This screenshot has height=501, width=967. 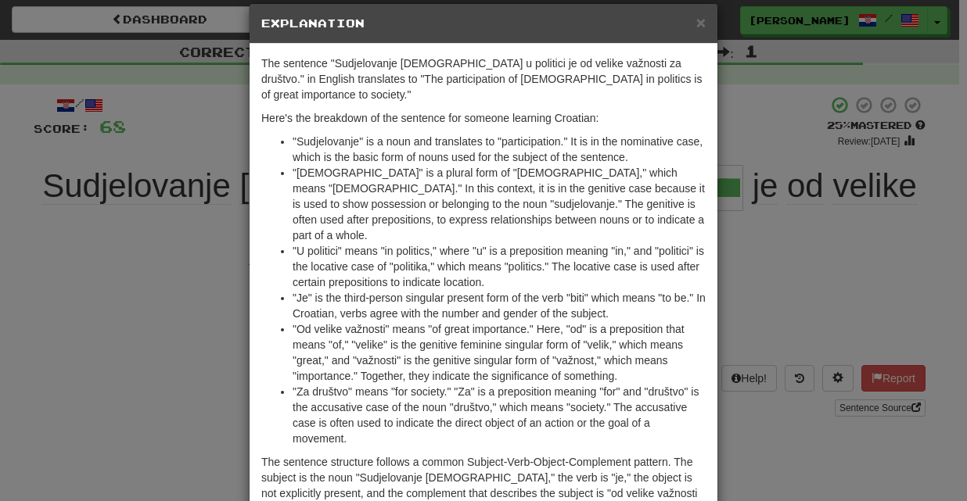 I want to click on li: "Sudjelovanje" is a noun and translates to "participation." It is in the nominative case, which i..., so click(x=499, y=149).